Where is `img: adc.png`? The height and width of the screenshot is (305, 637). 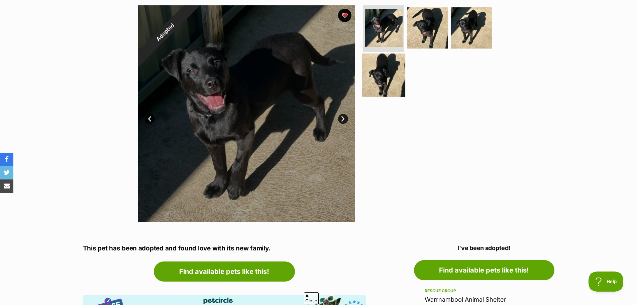
img: adc.png is located at coordinates (241, 3).